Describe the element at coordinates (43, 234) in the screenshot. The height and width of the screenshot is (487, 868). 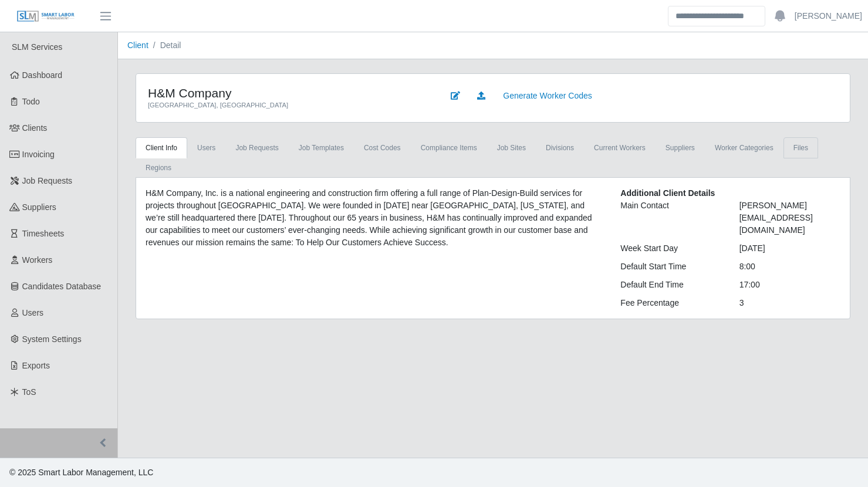
I see `span: Timesheets` at that location.